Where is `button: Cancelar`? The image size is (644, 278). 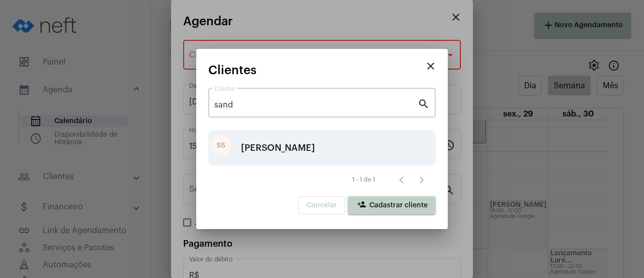
button: Cancelar is located at coordinates (322, 205).